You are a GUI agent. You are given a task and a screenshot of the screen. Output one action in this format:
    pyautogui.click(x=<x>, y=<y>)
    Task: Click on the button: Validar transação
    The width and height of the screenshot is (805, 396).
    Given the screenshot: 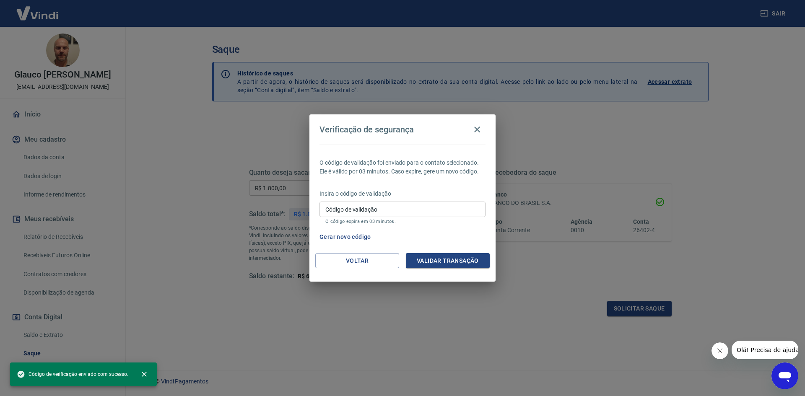 What is the action you would take?
    pyautogui.click(x=448, y=261)
    